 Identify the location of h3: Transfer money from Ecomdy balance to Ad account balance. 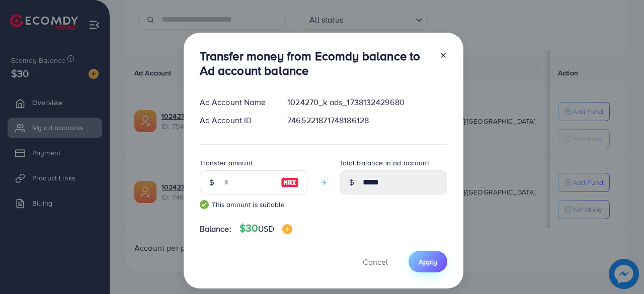
(316, 63).